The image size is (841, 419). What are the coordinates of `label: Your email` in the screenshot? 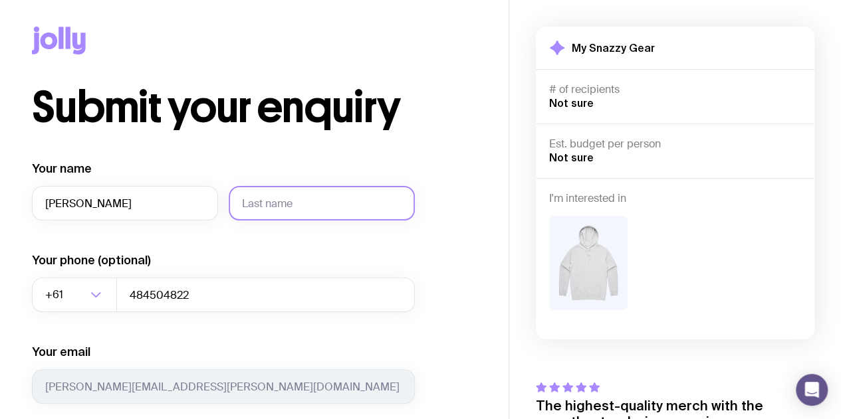 It's located at (61, 352).